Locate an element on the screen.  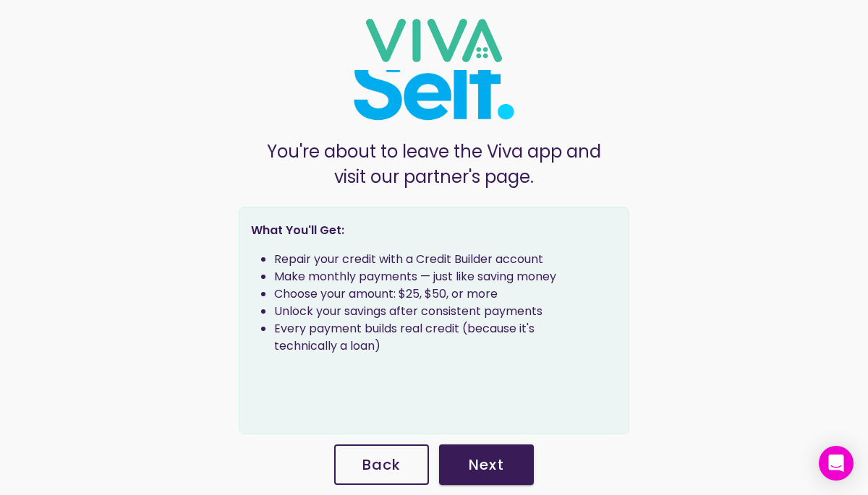
p: What You'll Get: is located at coordinates (434, 231).